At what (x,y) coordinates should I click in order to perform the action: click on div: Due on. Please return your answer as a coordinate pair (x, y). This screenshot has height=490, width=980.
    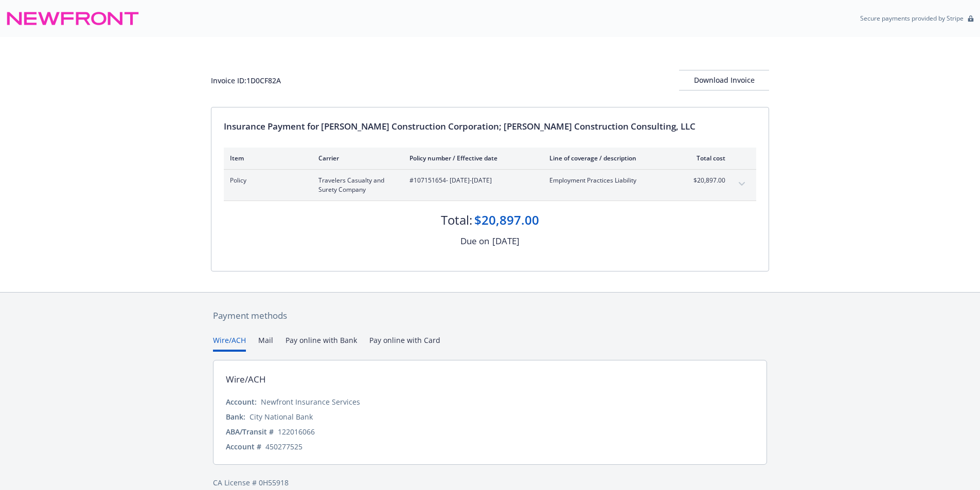
    Looking at the image, I should click on (475, 241).